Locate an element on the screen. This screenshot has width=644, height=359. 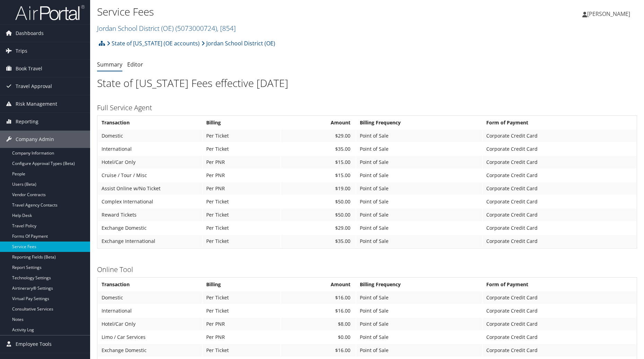
td: $8.00 is located at coordinates (319, 324).